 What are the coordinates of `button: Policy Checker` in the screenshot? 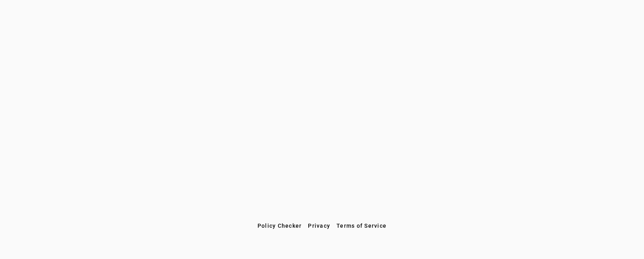 It's located at (280, 226).